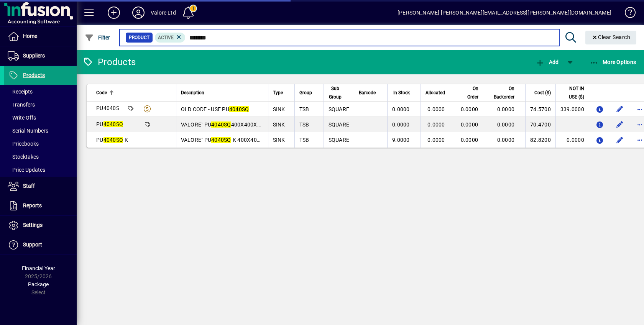 This screenshot has width=644, height=325. Describe the element at coordinates (613, 62) in the screenshot. I see `span: More Options` at that location.